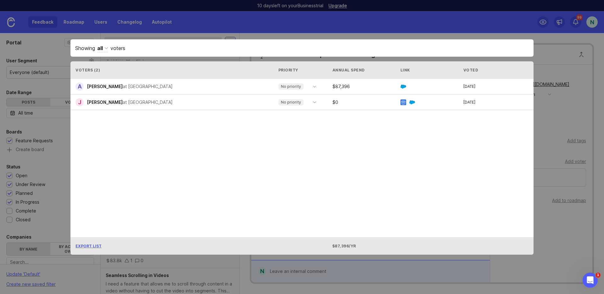  What do you see at coordinates (598, 275) in the screenshot?
I see `span: 1` at bounding box center [598, 275].